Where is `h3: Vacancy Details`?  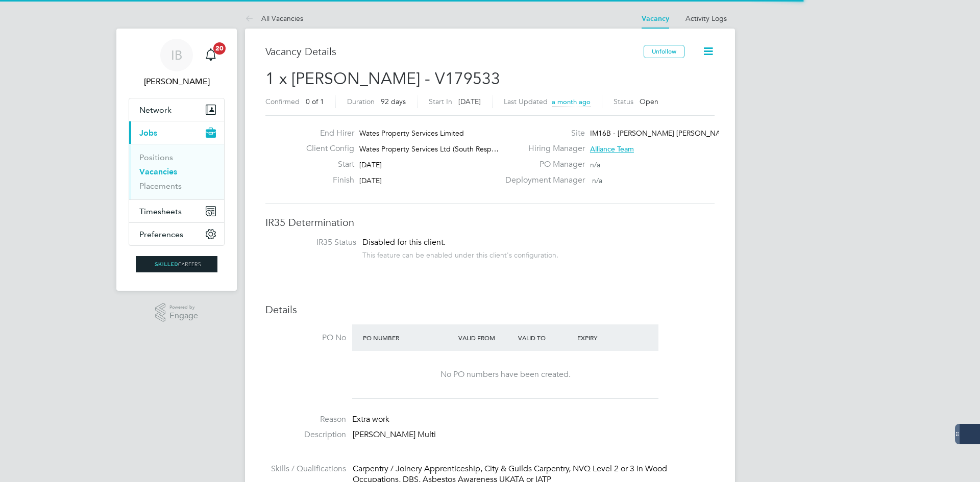 h3: Vacancy Details is located at coordinates (454, 51).